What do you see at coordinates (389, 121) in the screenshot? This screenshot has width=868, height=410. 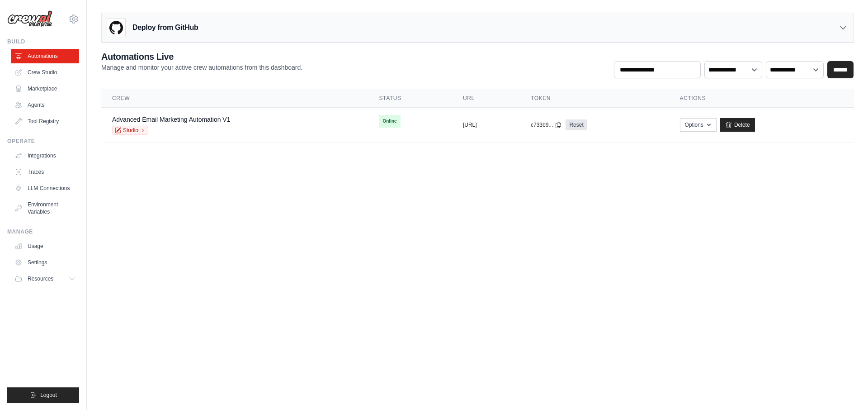 I see `span: Online` at bounding box center [389, 121].